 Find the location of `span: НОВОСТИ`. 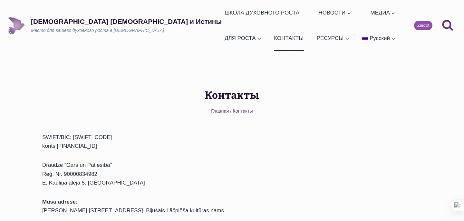

span: НОВОСТИ is located at coordinates (335, 13).